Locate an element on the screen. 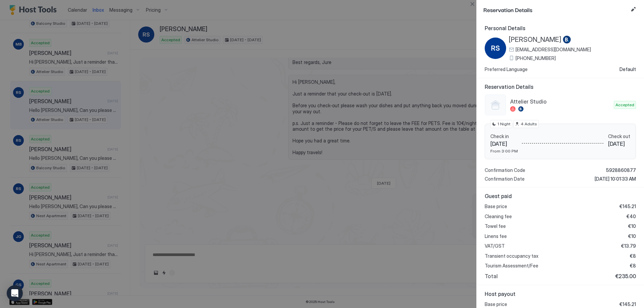  span: Default is located at coordinates (627, 69).